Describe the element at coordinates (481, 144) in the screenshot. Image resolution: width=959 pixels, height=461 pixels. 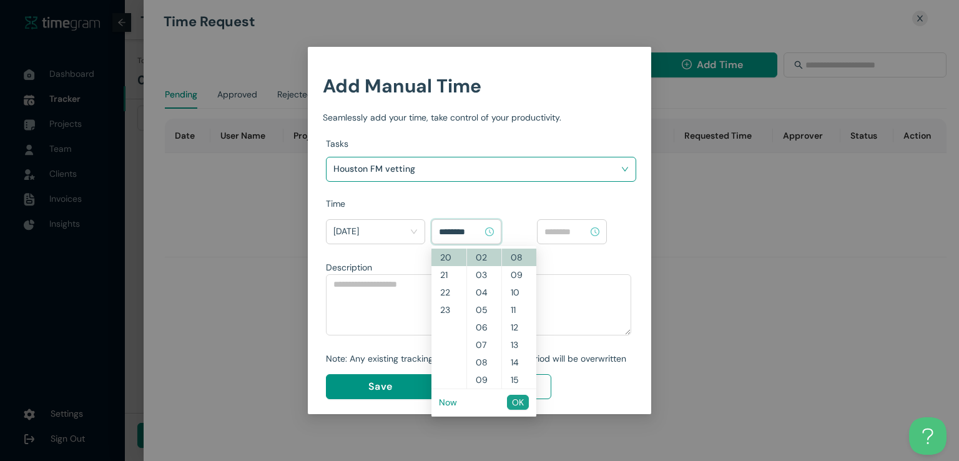
I see `div: Tasks` at that location.